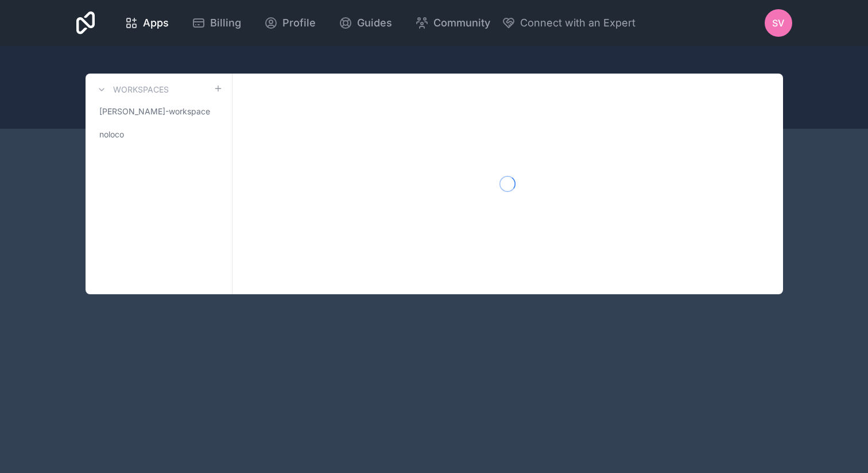  Describe the element at coordinates (290, 23) in the screenshot. I see `a: Profile` at that location.